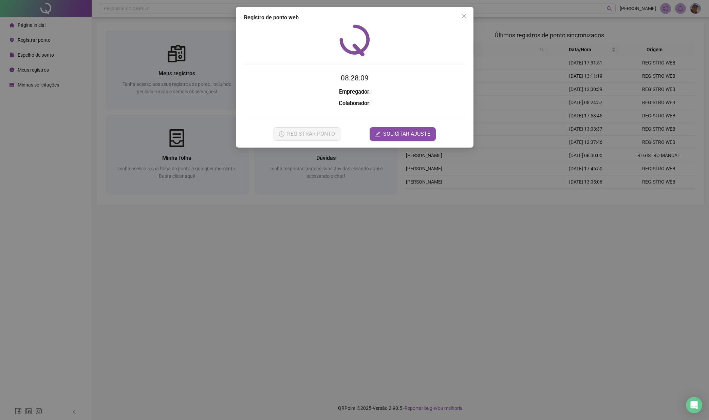 The image size is (709, 420). I want to click on button: editSOLICITAR AJUSTE, so click(402, 134).